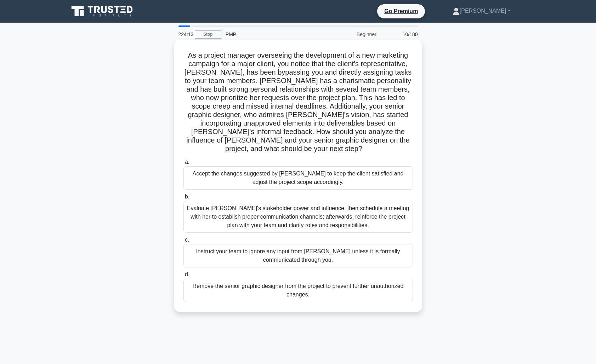 The height and width of the screenshot is (364, 596). What do you see at coordinates (187, 240) in the screenshot?
I see `span: c.` at bounding box center [187, 240].